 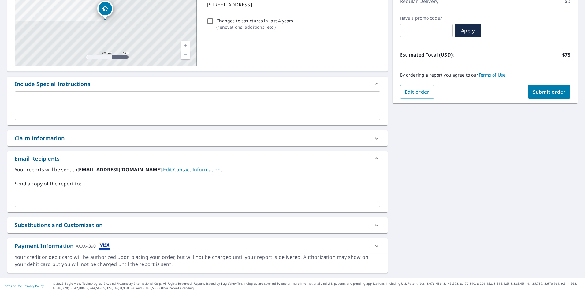 I want to click on a: Current Level 17, Zoom In, so click(x=185, y=45).